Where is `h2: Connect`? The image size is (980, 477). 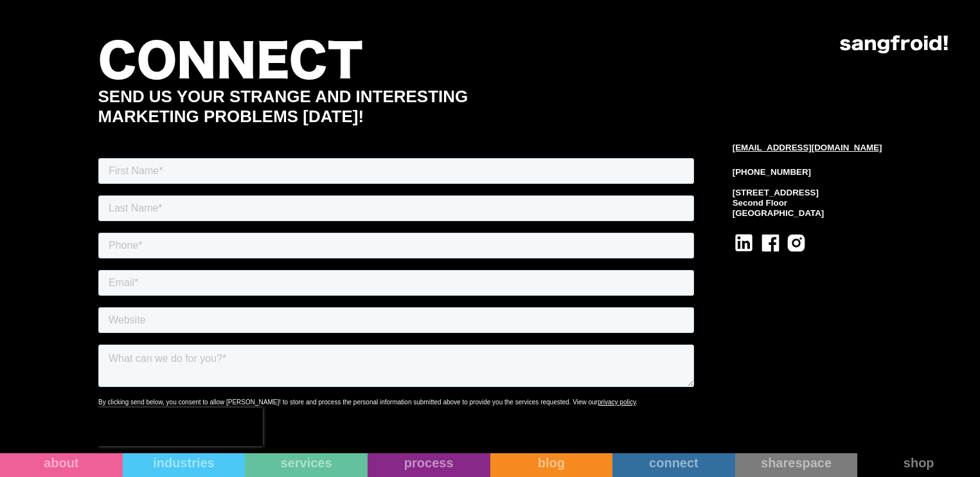
h2: Connect is located at coordinates (490, 63).